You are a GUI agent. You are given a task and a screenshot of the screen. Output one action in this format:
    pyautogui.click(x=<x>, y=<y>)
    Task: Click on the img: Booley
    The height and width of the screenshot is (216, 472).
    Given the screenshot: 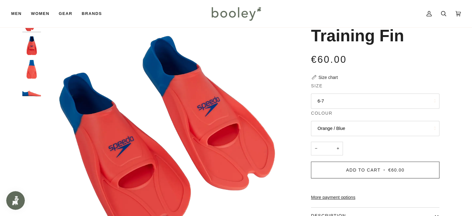 What is the action you would take?
    pyautogui.click(x=236, y=14)
    